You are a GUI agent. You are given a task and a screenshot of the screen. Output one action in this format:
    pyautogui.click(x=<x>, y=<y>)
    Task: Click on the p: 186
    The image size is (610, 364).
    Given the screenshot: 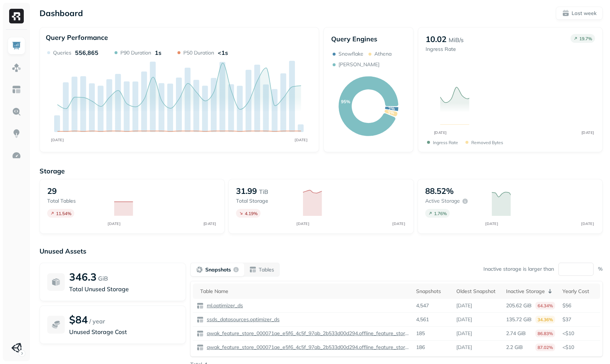 What is the action you would take?
    pyautogui.click(x=420, y=347)
    